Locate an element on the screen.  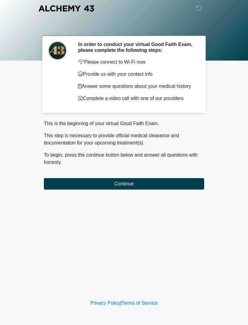
p: Answer some questions about your medical history is located at coordinates (136, 86).